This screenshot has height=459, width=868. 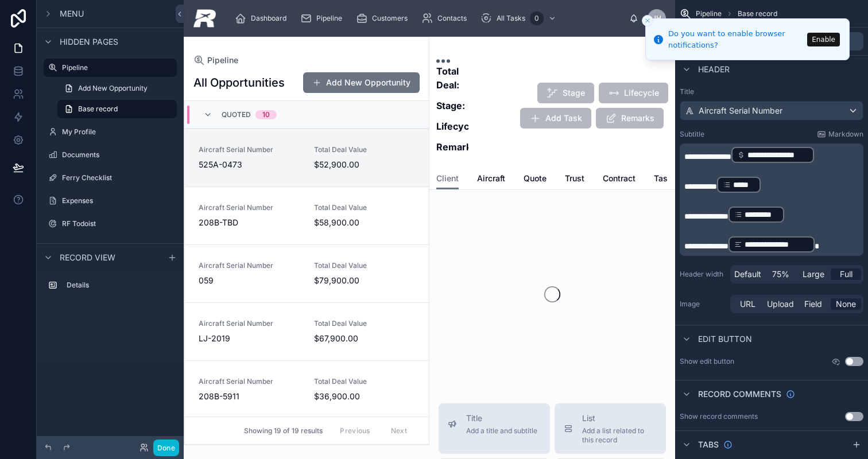 I want to click on label: Title, so click(x=771, y=92).